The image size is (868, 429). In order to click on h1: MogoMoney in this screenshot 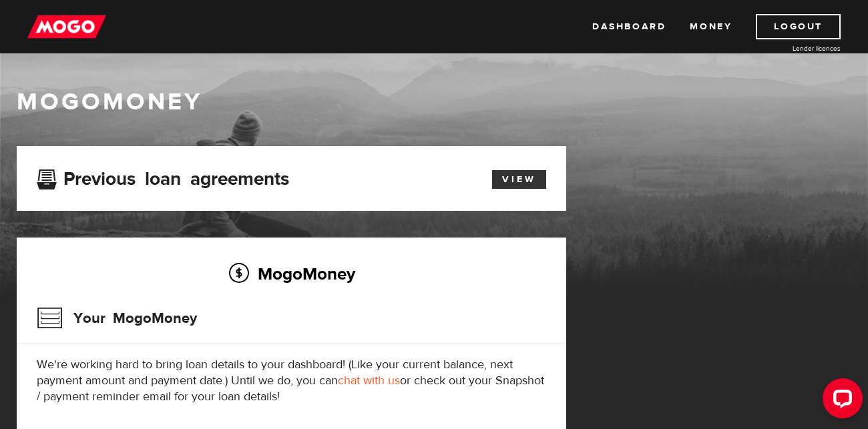, I will do `click(434, 102)`.